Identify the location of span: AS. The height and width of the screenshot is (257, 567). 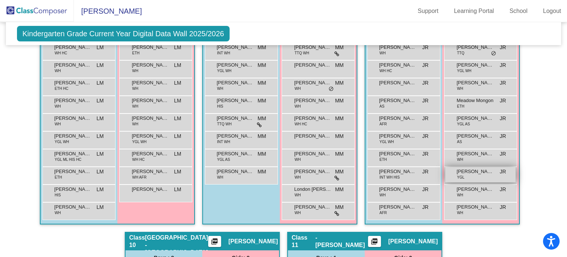
(459, 141).